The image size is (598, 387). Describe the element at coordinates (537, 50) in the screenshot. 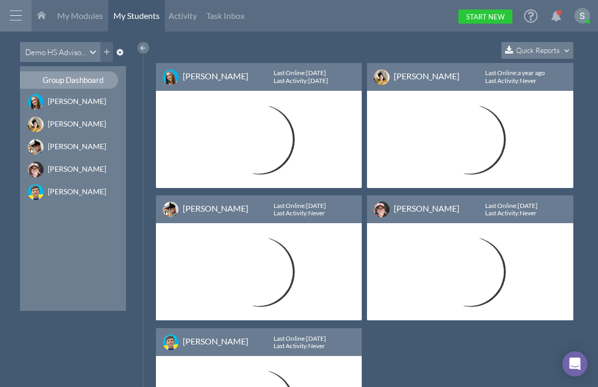

I see `span: Quick Reports` at that location.